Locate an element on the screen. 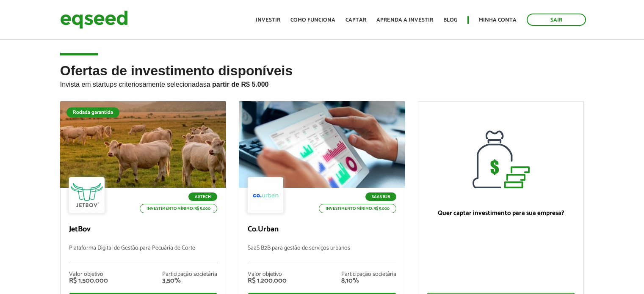 The image size is (644, 294). div: Rodada garantida is located at coordinates (93, 112).